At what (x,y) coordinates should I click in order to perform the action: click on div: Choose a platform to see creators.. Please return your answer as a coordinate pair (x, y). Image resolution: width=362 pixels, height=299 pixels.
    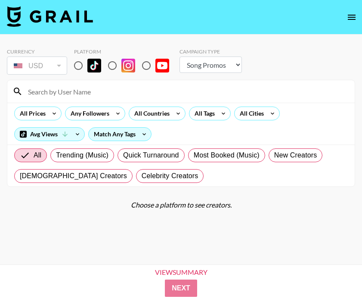
    Looking at the image, I should click on (181, 205).